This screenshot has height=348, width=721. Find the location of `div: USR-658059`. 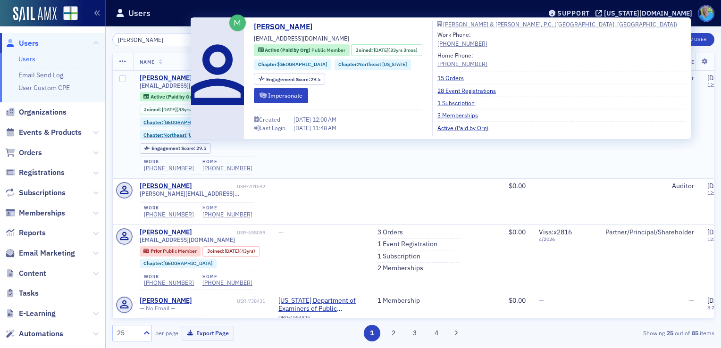

div: USR-658059 is located at coordinates (229, 232).